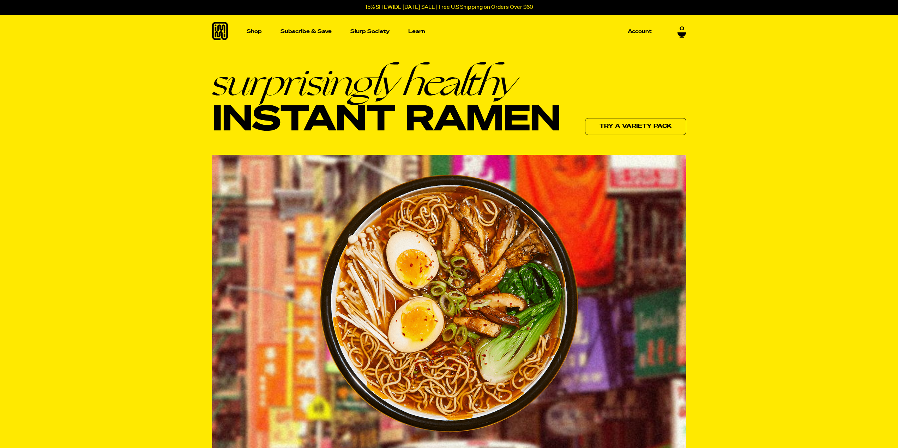 Image resolution: width=898 pixels, height=448 pixels. Describe the element at coordinates (640, 31) in the screenshot. I see `p: Account` at that location.